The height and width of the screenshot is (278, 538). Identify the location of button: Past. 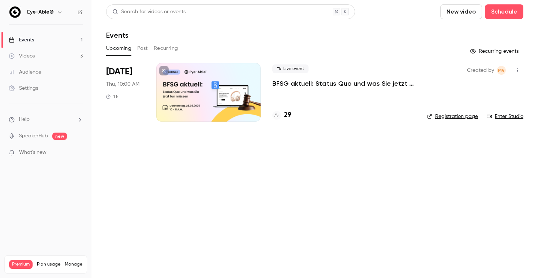
(142, 48).